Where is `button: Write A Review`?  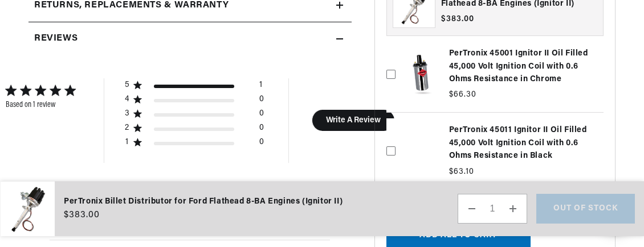 button: Write A Review is located at coordinates (353, 120).